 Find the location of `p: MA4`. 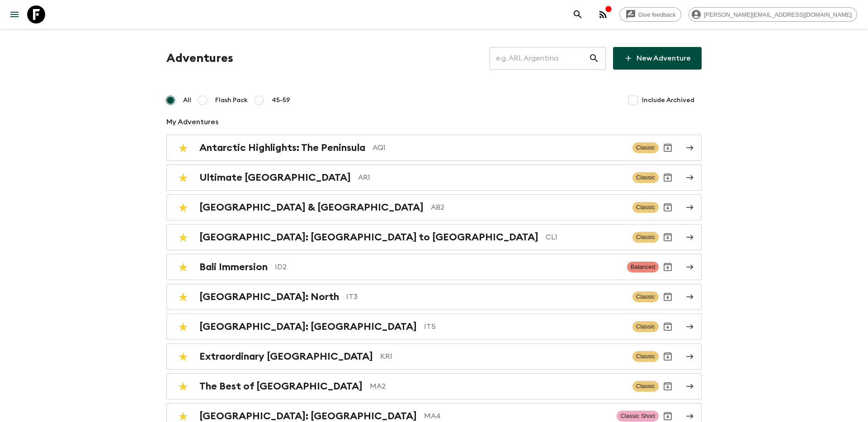

p: MA4 is located at coordinates (517, 416).